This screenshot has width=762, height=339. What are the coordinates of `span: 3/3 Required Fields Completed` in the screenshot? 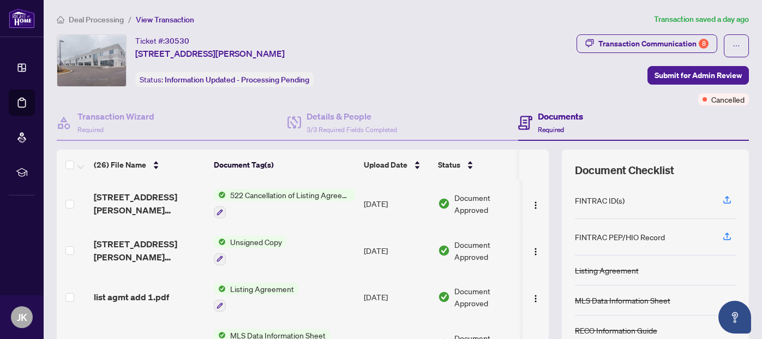 It's located at (352, 129).